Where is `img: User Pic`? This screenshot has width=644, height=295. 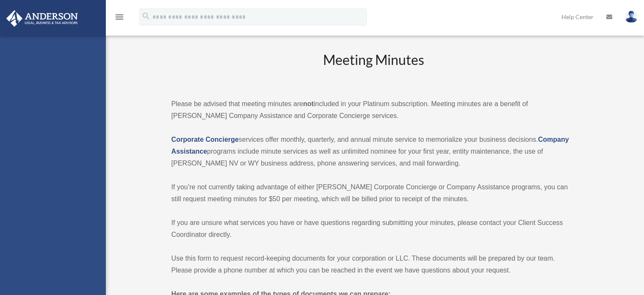
img: User Pic is located at coordinates (631, 17).